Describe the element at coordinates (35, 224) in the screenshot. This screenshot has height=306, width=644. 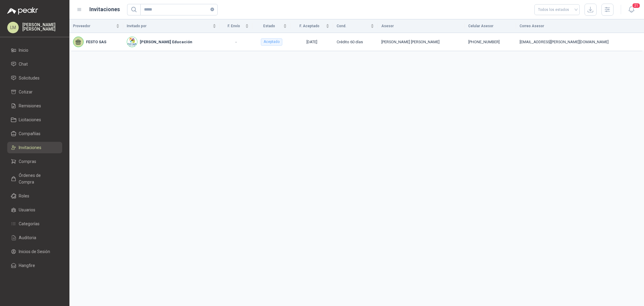
I see `a: Categorías` at that location.